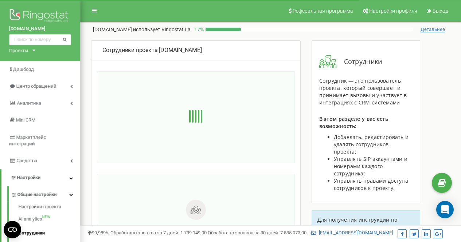  What do you see at coordinates (293, 233) in the screenshot?
I see `u: 7 835 073,00` at bounding box center [293, 233].